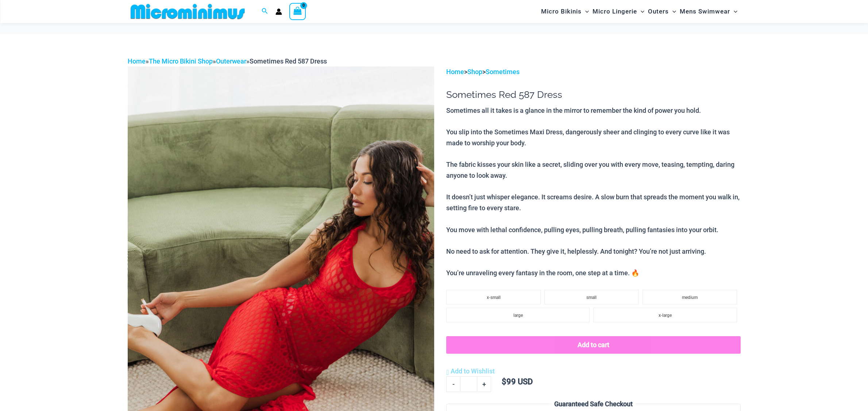 The width and height of the screenshot is (868, 411). I want to click on legend: Guaranteed Safe Checkout, so click(593, 404).